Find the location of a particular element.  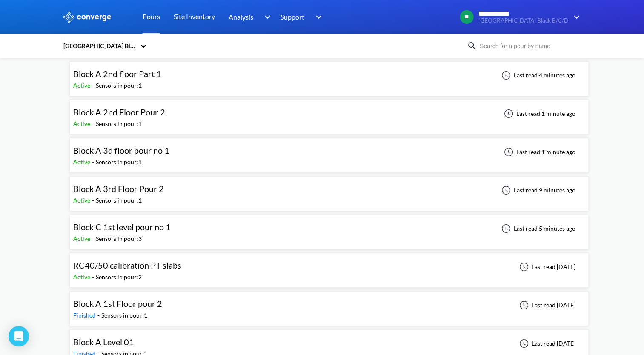

div: Sensors in pour: 2 is located at coordinates (119, 277).